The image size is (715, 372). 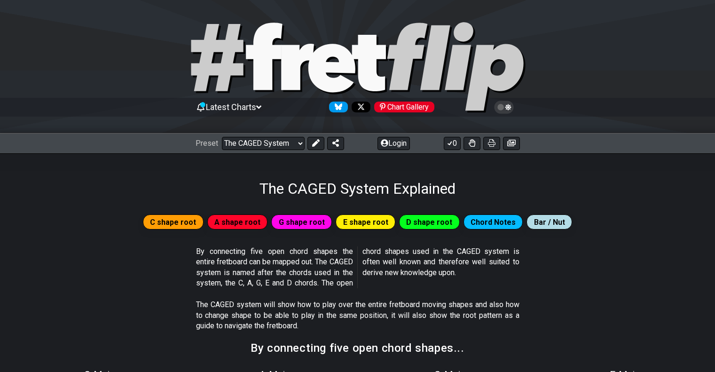 What do you see at coordinates (358, 268) in the screenshot?
I see `p: By connecting five open chord shapes the entire fretboard can be mapped out. The CAGED system is ...` at bounding box center [358, 268].